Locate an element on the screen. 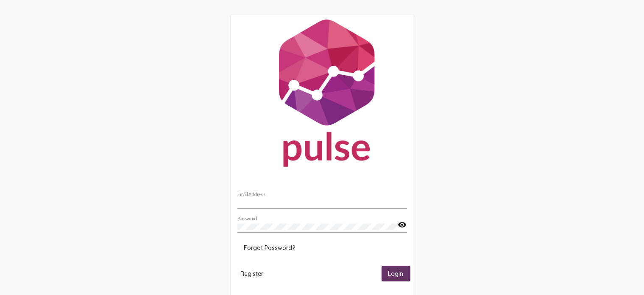 Image resolution: width=644 pixels, height=295 pixels. span: Forgot Password? is located at coordinates (269, 248).